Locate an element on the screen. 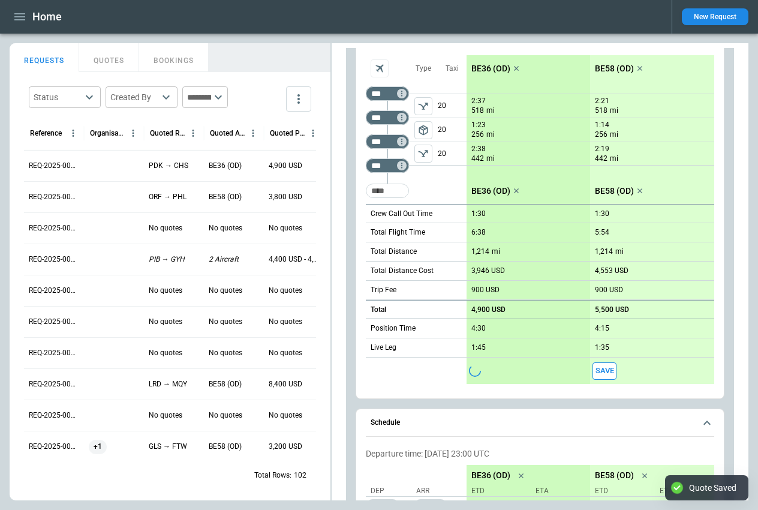 The width and height of the screenshot is (758, 510). button: New Request is located at coordinates (715, 17).